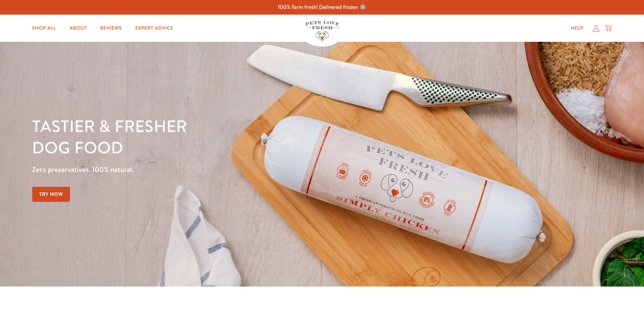 The width and height of the screenshot is (644, 310). Describe the element at coordinates (322, 31) in the screenshot. I see `img: Pets Love Fresh` at that location.